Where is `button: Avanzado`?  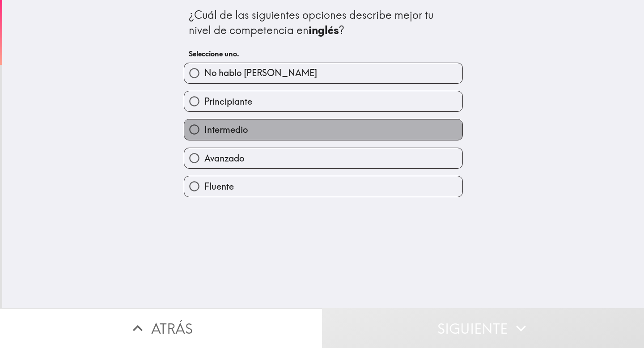
button: Avanzado is located at coordinates (323, 158).